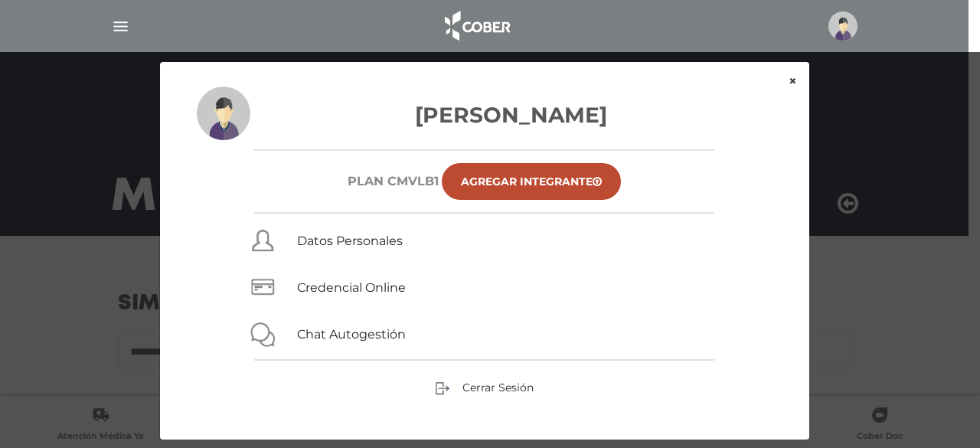 The height and width of the screenshot is (448, 980). Describe the element at coordinates (350, 240) in the screenshot. I see `a: Datos Personales` at that location.